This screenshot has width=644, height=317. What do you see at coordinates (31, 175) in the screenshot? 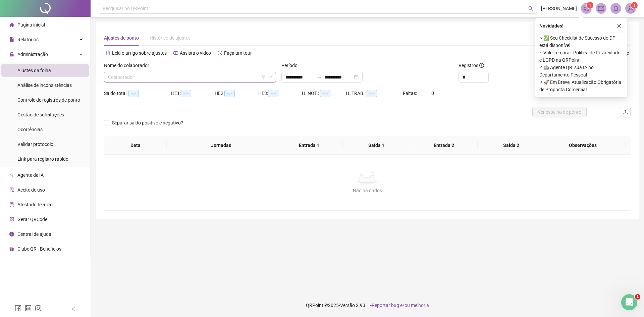
I see `span: Agente de IA` at bounding box center [31, 175].